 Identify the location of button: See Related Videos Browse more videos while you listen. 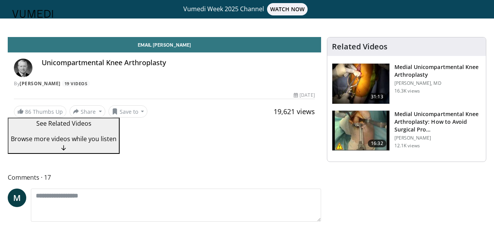
(64, 136).